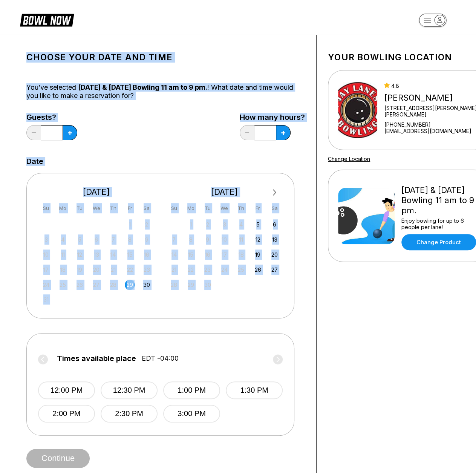 The image size is (476, 473). What do you see at coordinates (224, 224) in the screenshot?
I see `div: Not available Wednesday, September 3rd, 2025` at bounding box center [224, 224].